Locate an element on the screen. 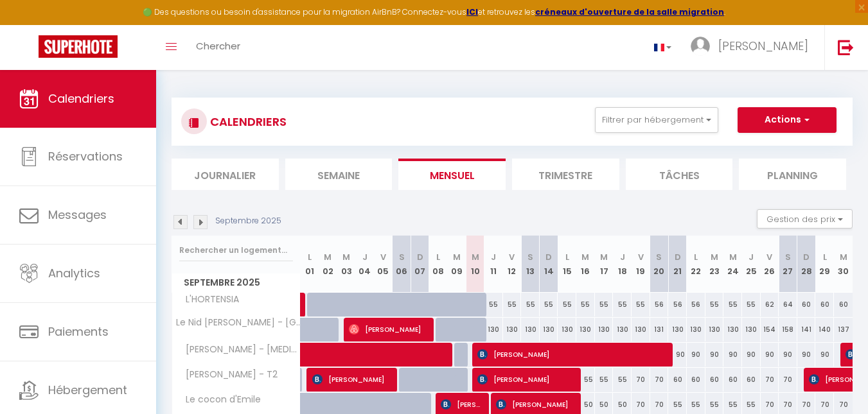 The height and width of the screenshot is (414, 868). th: 25 is located at coordinates (751, 264).